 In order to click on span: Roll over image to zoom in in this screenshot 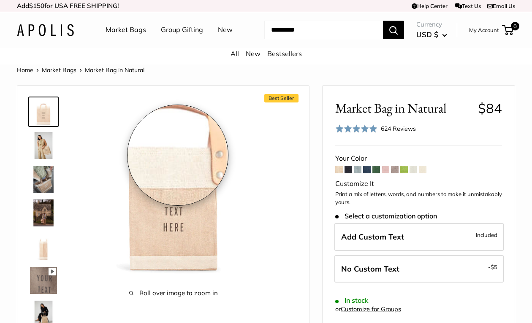, I will do `click(174, 293)`.